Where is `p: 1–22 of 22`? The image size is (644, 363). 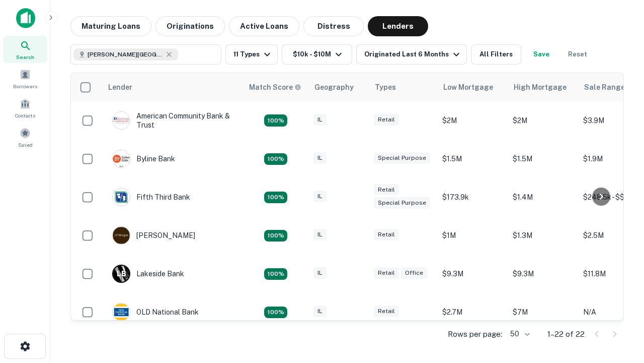
p: 1–22 of 22 is located at coordinates (566, 334).